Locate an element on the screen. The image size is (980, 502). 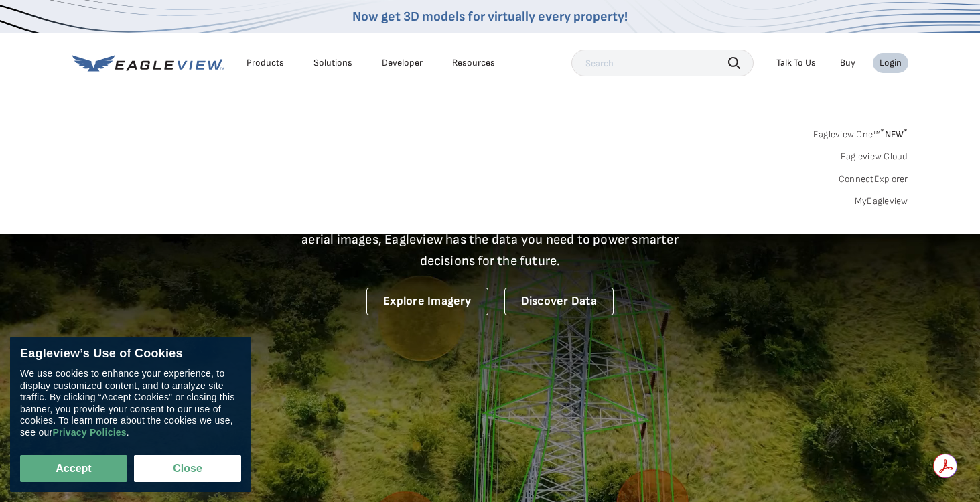
button: Close is located at coordinates (188, 469).